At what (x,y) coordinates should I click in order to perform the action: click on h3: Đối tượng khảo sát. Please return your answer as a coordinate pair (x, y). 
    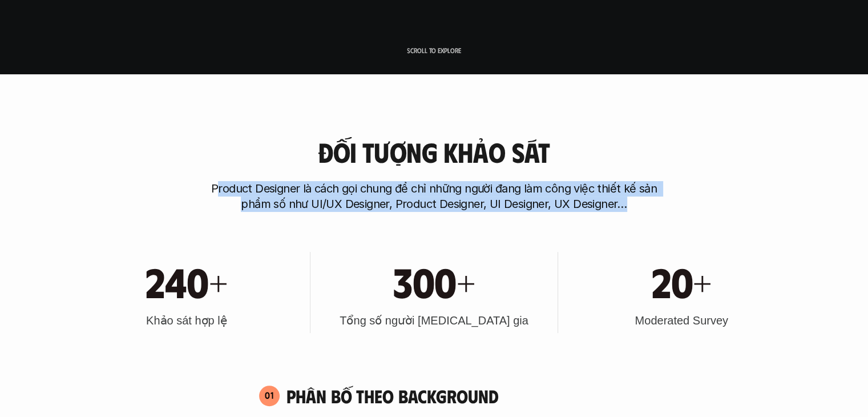
    Looking at the image, I should click on (434, 152).